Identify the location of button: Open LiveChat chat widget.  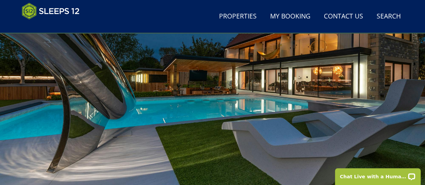
(81, 13).